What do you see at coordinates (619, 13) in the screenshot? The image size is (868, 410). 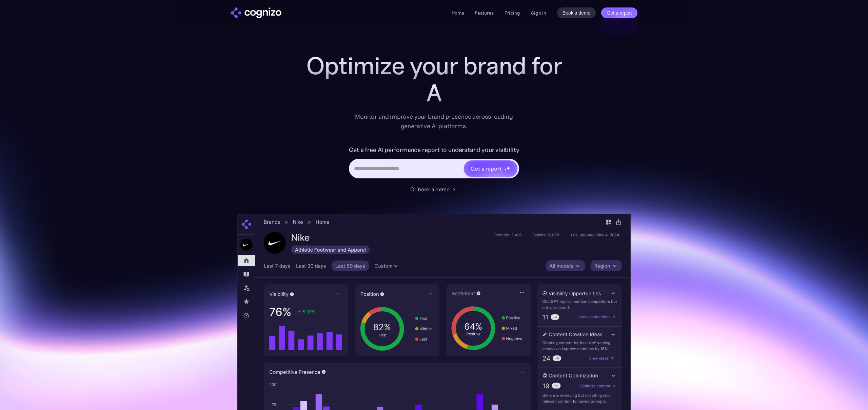 I see `a: Get a report` at bounding box center [619, 13].